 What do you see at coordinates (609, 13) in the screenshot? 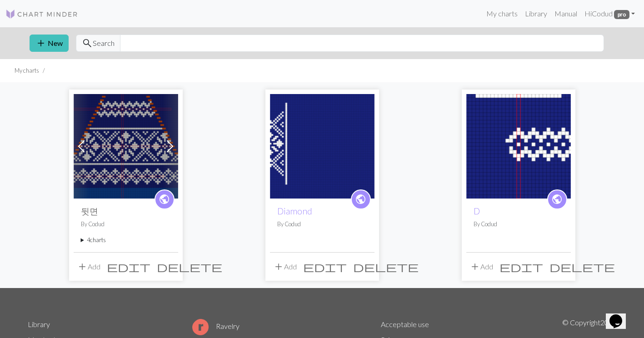
I see `a: HiCodud pro` at bounding box center [609, 13].